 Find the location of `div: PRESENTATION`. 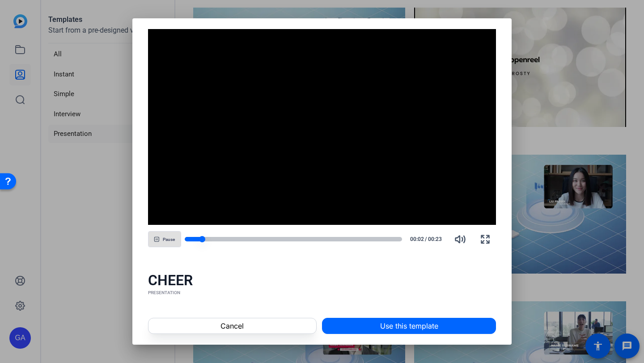

div: PRESENTATION is located at coordinates (322, 293).